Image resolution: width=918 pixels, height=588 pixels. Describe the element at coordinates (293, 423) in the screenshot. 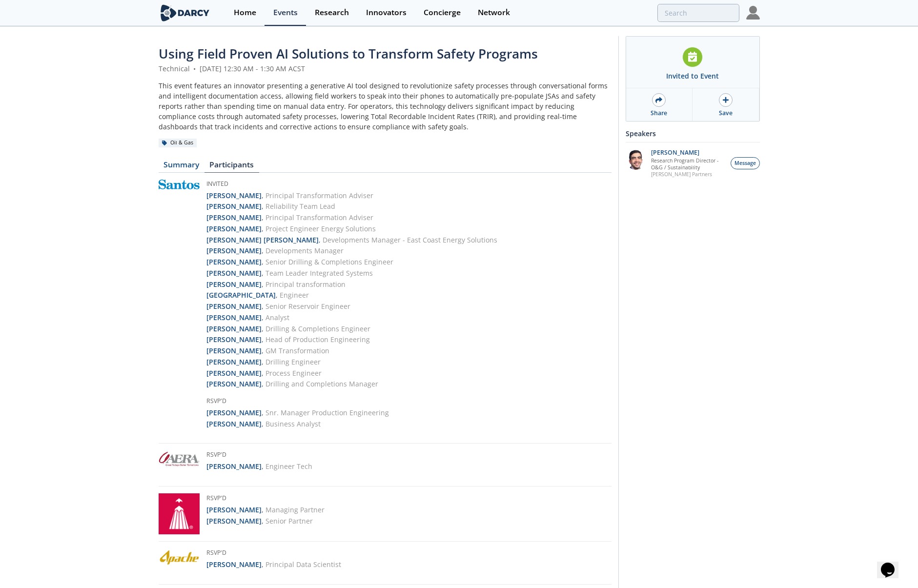

I see `span: Business Analyst` at that location.